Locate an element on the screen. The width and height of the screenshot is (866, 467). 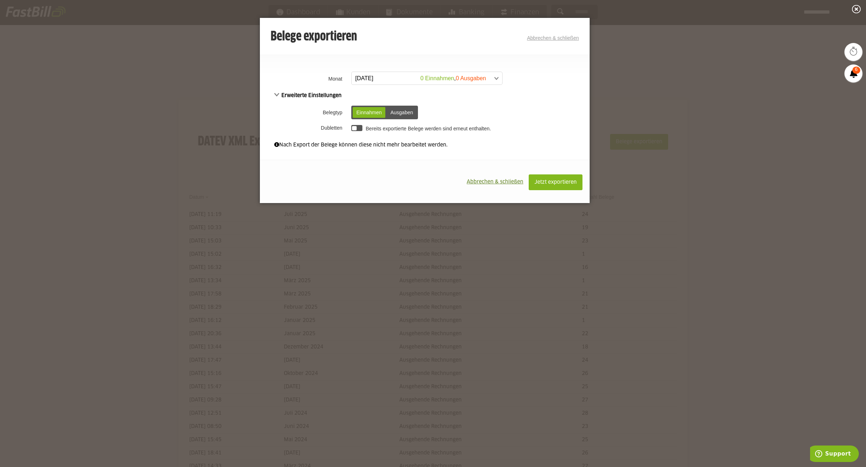
button: Abbrechen & schließen is located at coordinates (495, 182).